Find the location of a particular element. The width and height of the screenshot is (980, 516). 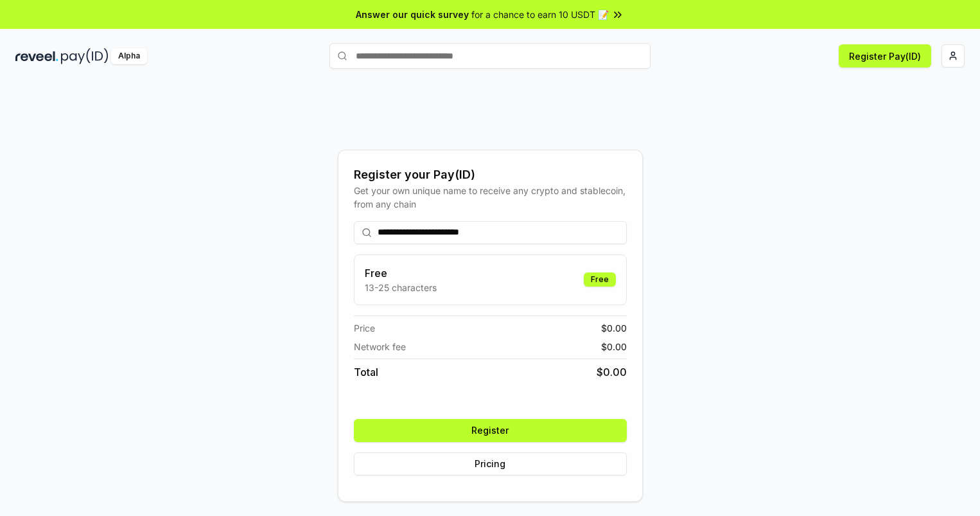

button: Pricing is located at coordinates (490, 464).